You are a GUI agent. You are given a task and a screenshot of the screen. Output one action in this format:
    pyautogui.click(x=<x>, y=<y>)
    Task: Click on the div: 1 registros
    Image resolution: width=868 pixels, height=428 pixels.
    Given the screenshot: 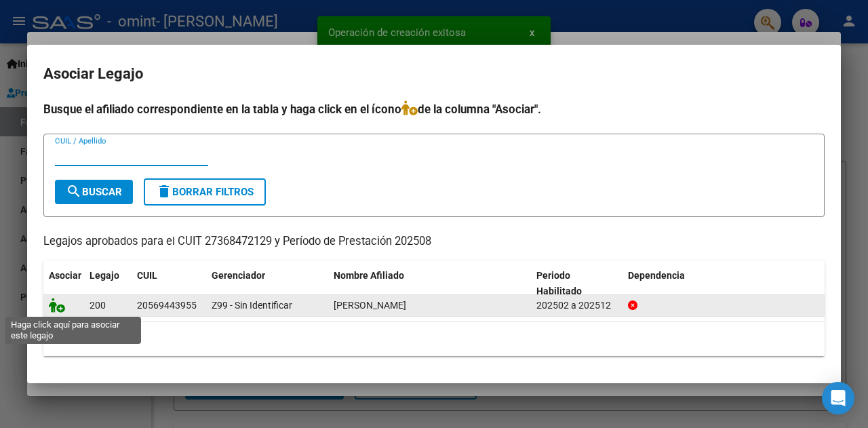 What is the action you would take?
    pyautogui.click(x=434, y=339)
    